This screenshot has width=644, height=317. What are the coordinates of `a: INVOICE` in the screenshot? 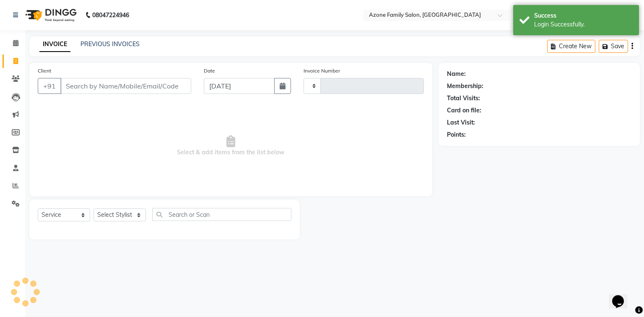 It's located at (55, 45).